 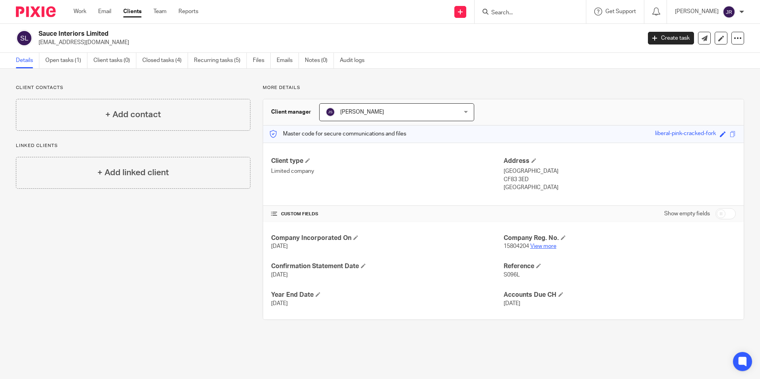 I want to click on a: Clients, so click(x=132, y=12).